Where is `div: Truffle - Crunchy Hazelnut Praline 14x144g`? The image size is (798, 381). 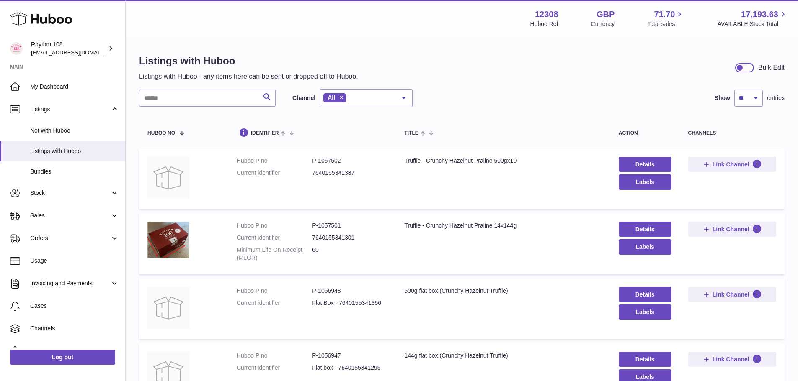
div: Truffle - Crunchy Hazelnut Praline 14x144g is located at coordinates (502, 226).